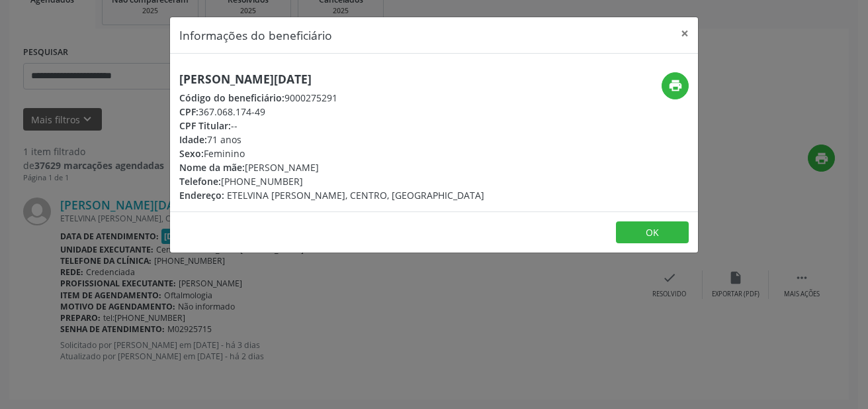 This screenshot has height=409, width=868. Describe the element at coordinates (332, 153) in the screenshot. I see `div: Feminino` at that location.